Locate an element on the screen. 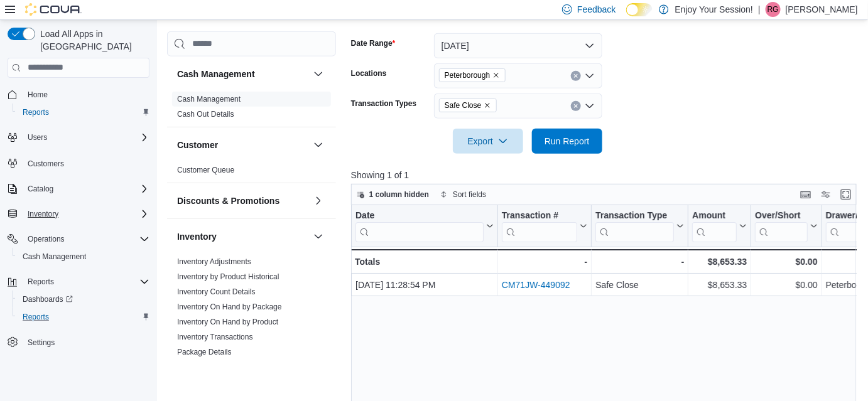 Image resolution: width=868 pixels, height=401 pixels. span: Package Details is located at coordinates (204, 352).